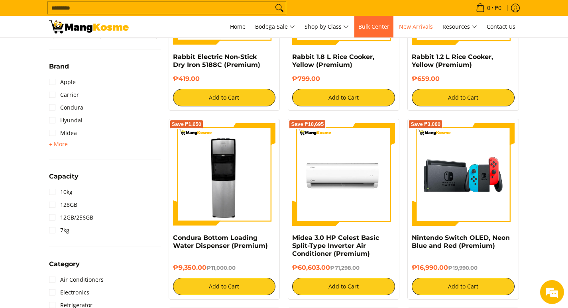 The height and width of the screenshot is (308, 568). What do you see at coordinates (63, 133) in the screenshot?
I see `a: Midea` at bounding box center [63, 133].